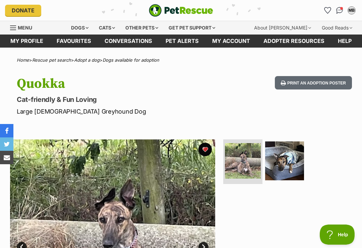 The image size is (362, 248). Describe the element at coordinates (340, 10) in the screenshot. I see `a: Conversations` at that location.